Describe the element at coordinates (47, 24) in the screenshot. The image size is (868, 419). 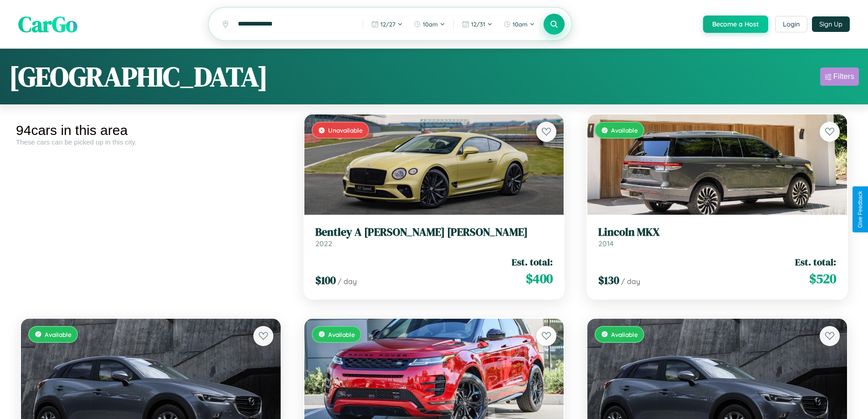
I see `span: CarGo` at that location.